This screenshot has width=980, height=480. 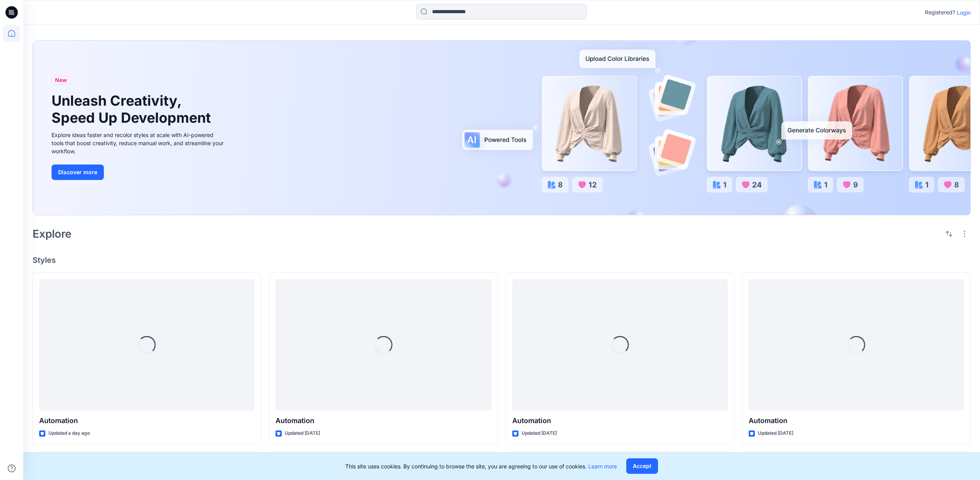 What do you see at coordinates (940, 12) in the screenshot?
I see `p: Registered?` at bounding box center [940, 12].